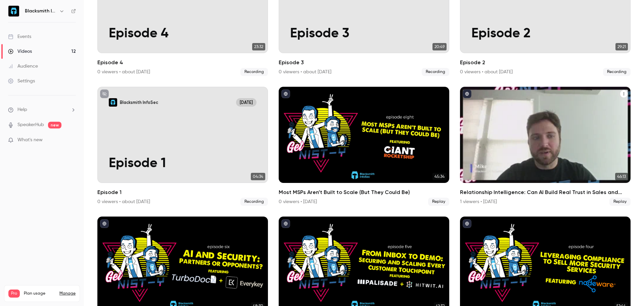 Image resolution: width=644 pixels, height=306 pixels. I want to click on li: Most MSPs Aren’t Built to Scale (But They Could Be), so click(364, 146).